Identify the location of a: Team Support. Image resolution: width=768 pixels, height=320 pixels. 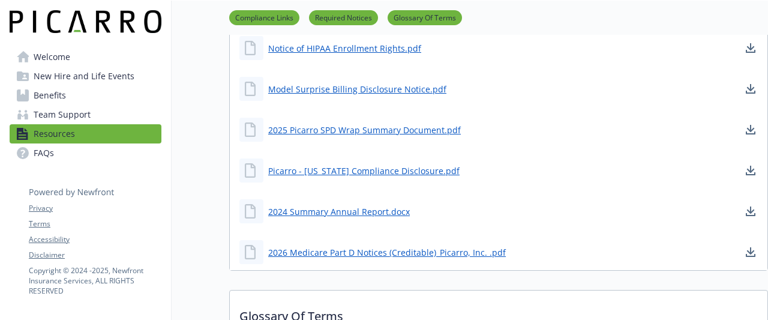
(85, 115).